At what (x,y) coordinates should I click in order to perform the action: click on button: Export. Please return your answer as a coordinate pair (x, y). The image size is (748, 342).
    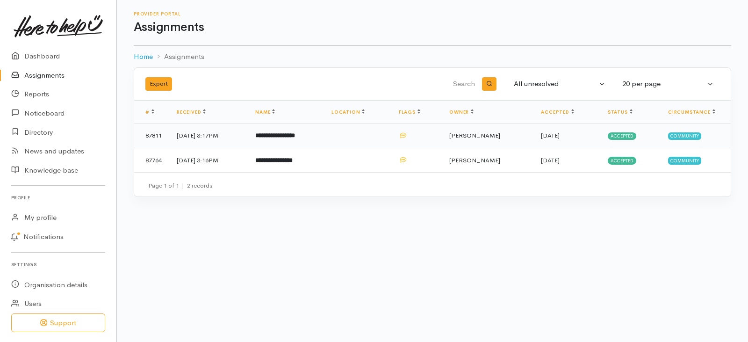
    Looking at the image, I should click on (158, 84).